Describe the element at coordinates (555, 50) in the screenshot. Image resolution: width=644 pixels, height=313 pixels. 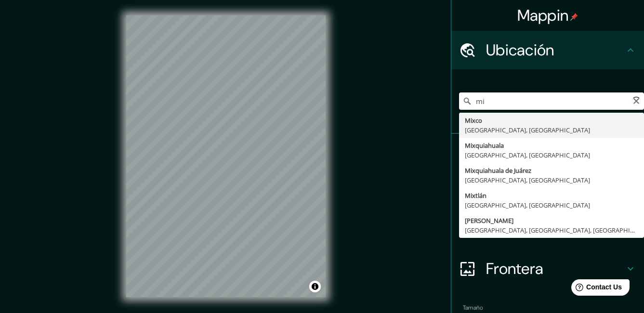
I see `h4: Ubicación` at that location.